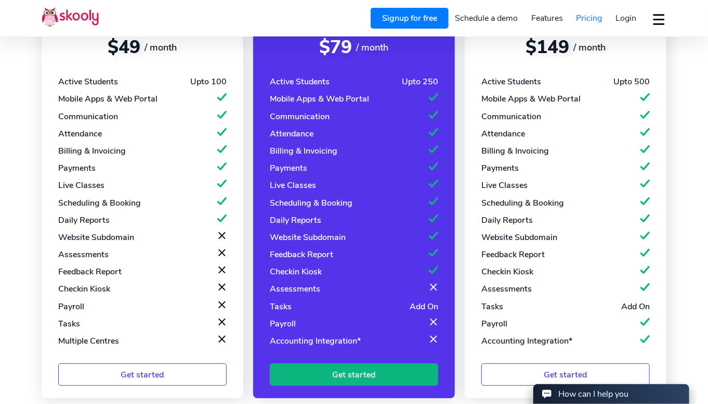  Describe the element at coordinates (420, 82) in the screenshot. I see `div: Upto 250` at that location.